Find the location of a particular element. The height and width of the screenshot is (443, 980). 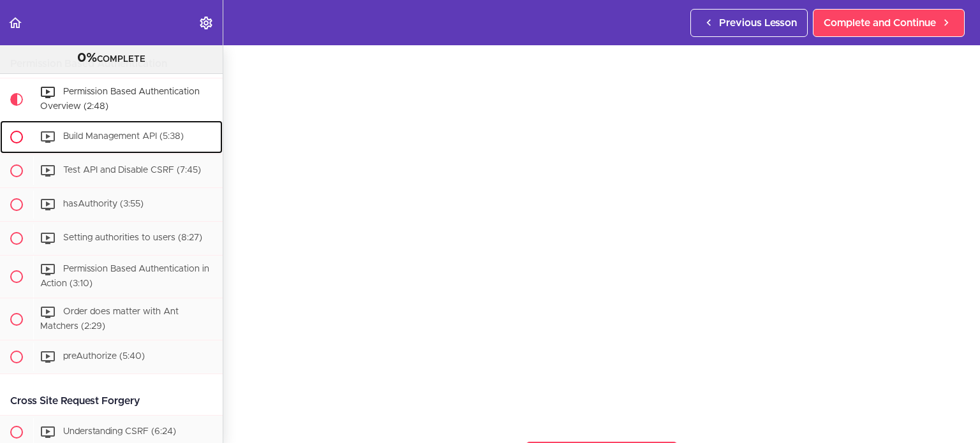

div: COMPLETE is located at coordinates (111, 59).